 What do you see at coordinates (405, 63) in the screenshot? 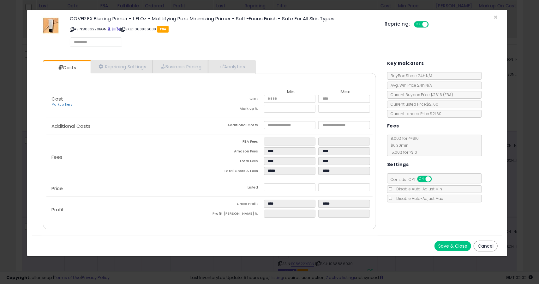
I see `h5: Key Indicators` at bounding box center [405, 63].